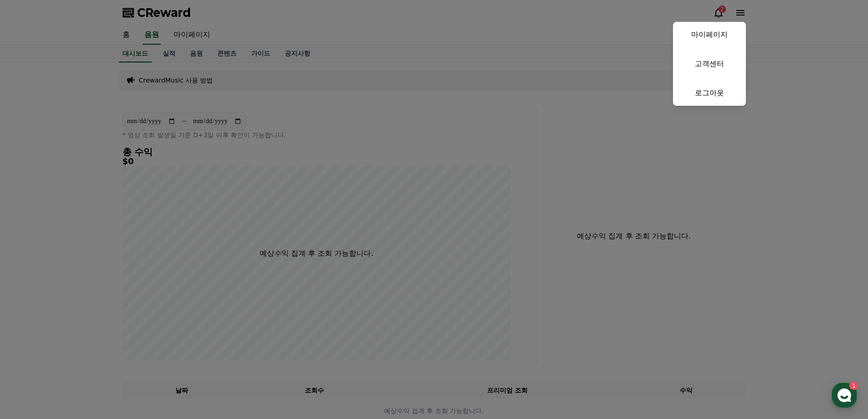  What do you see at coordinates (31, 306) in the screenshot?
I see `span: 홈` at bounding box center [31, 306].